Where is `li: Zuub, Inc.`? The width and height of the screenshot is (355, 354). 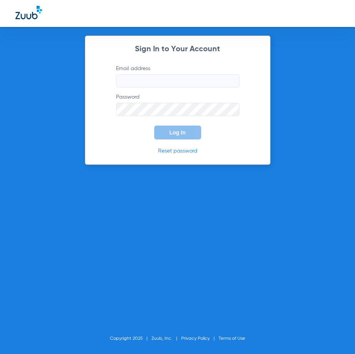
li: Zuub, Inc. is located at coordinates (166, 339).